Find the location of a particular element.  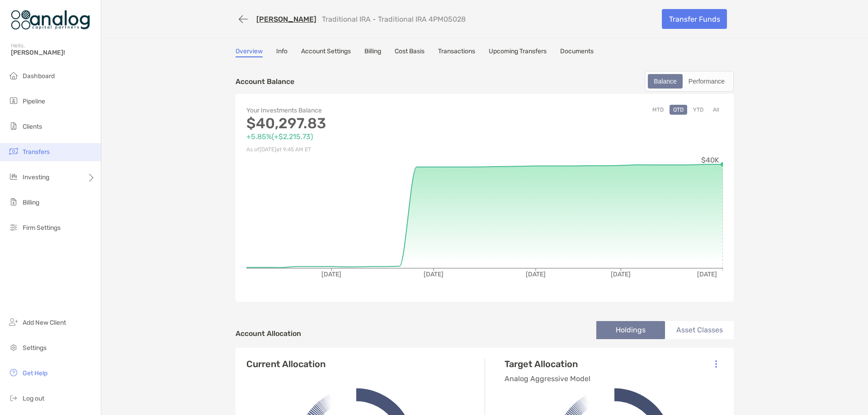

p: +5.85% ( +$2,215.73 ) is located at coordinates (365, 136).